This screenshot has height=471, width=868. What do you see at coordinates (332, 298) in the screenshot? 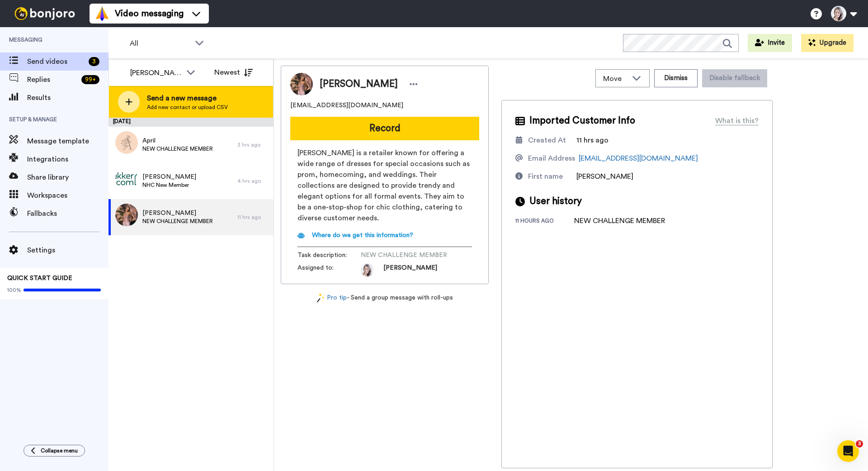
I see `a: Pro tip` at bounding box center [332, 298].